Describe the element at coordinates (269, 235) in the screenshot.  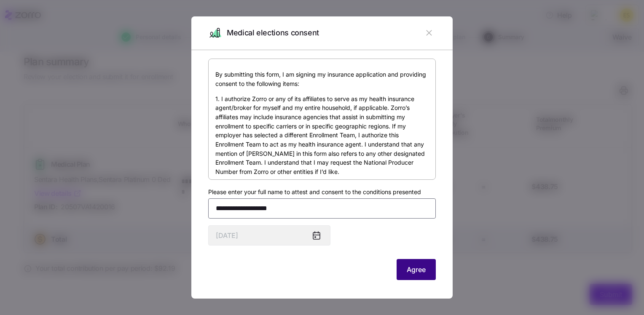
I see `input: MM/DD/YYYY` at that location.